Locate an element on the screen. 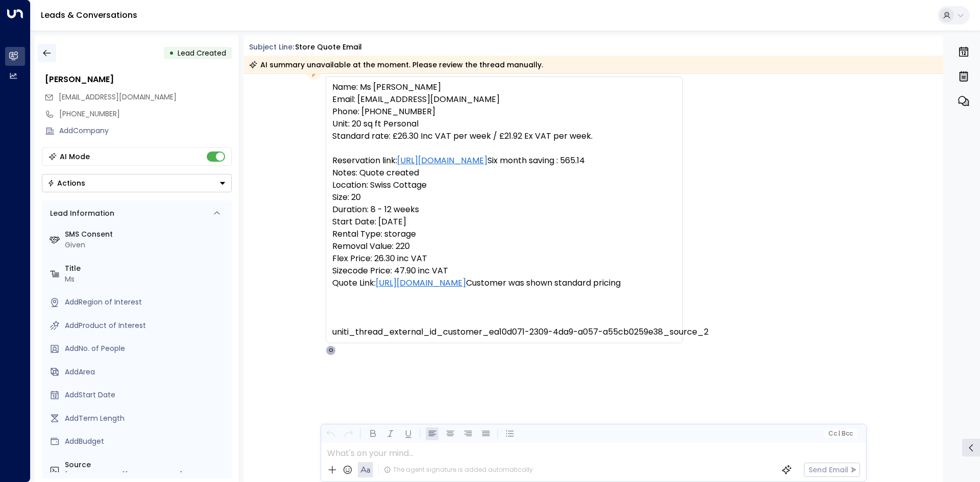  div: Actions is located at coordinates (66, 183).